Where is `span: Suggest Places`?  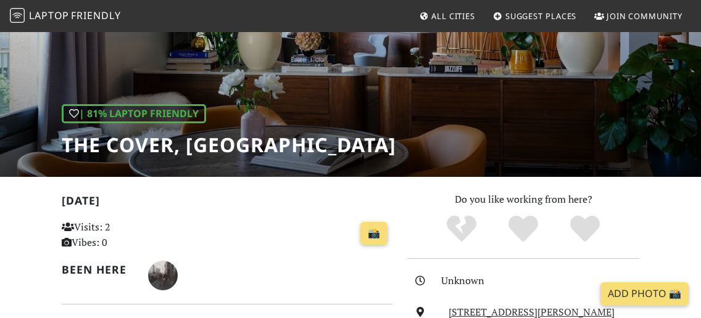
span: Suggest Places is located at coordinates (541, 16).